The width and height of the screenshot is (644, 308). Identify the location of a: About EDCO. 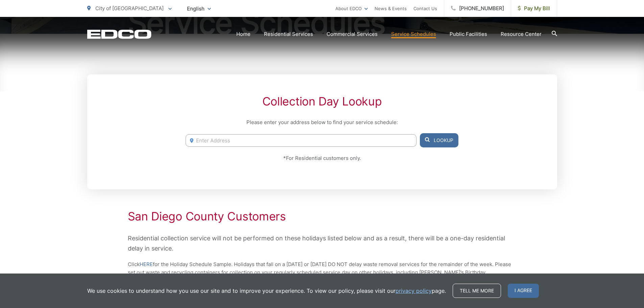
(352, 9).